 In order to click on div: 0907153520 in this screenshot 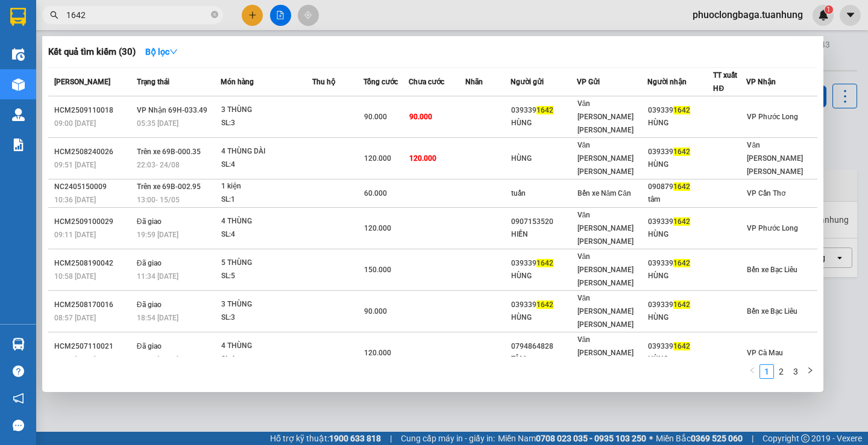, I will do `click(543, 222)`.